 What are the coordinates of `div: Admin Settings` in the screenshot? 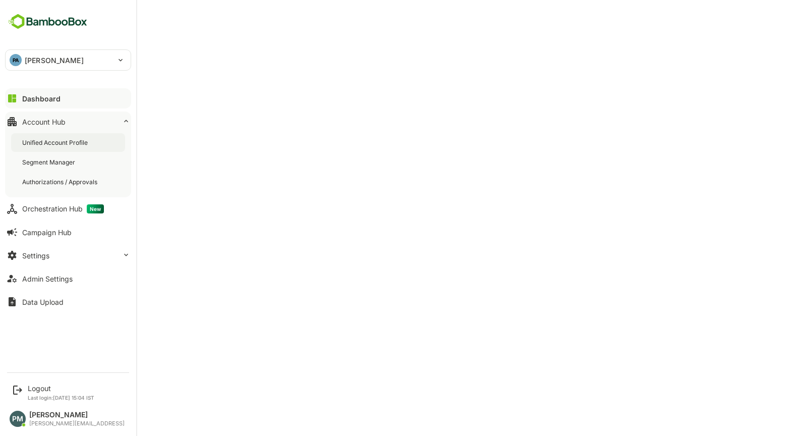 It's located at (47, 278).